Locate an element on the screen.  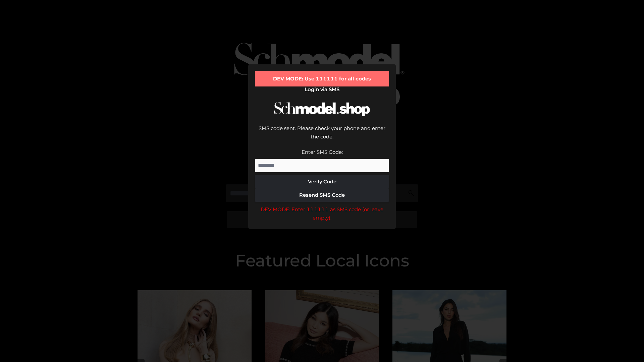
button: Verify Code is located at coordinates (322, 182).